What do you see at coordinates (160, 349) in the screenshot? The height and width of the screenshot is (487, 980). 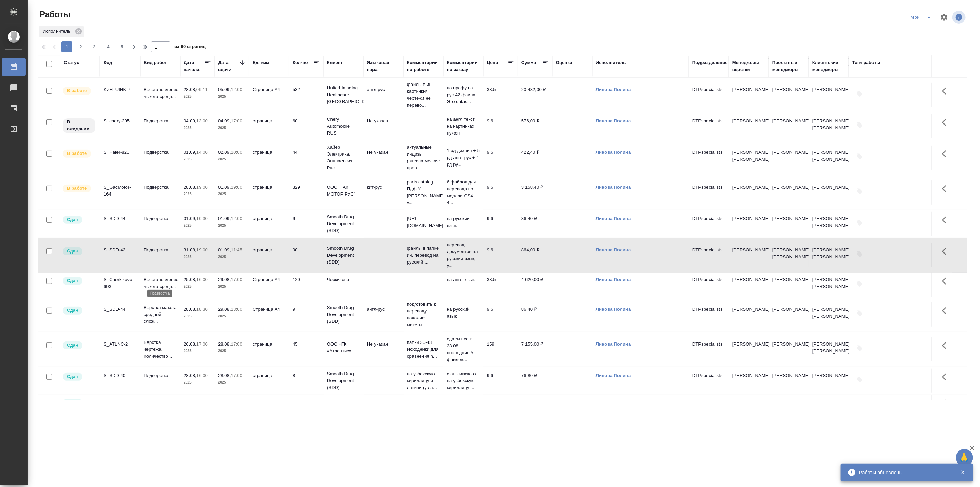 I see `p: Верстка чертежа. Количество...` at bounding box center [160, 349].